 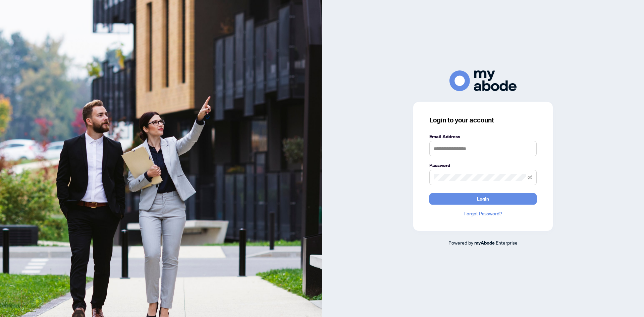 What do you see at coordinates (506, 243) in the screenshot?
I see `span: Enterprise` at bounding box center [506, 243].